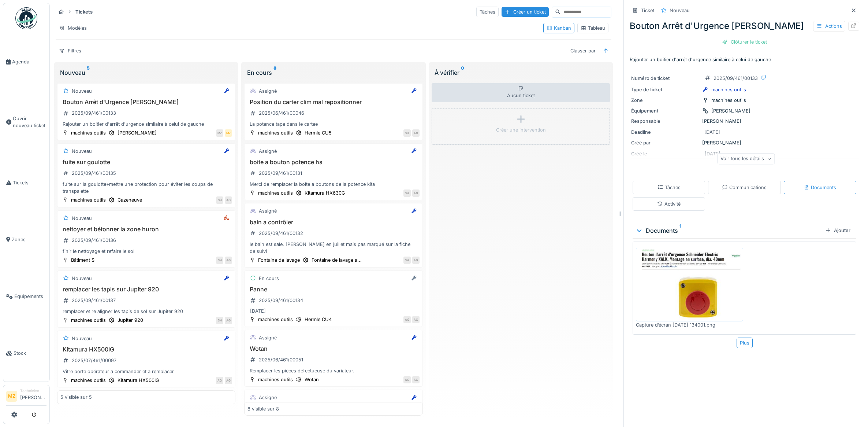 This screenshot has height=427, width=868. I want to click on div: Créé par, so click(666, 143).